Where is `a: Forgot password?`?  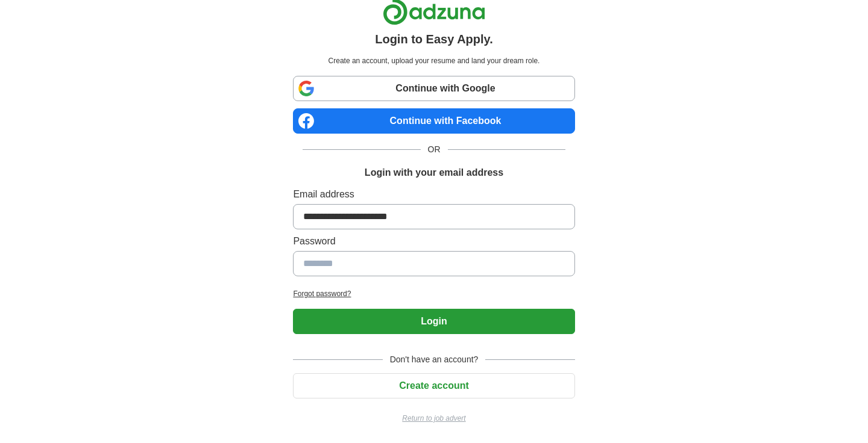 a: Forgot password? is located at coordinates (433, 294).